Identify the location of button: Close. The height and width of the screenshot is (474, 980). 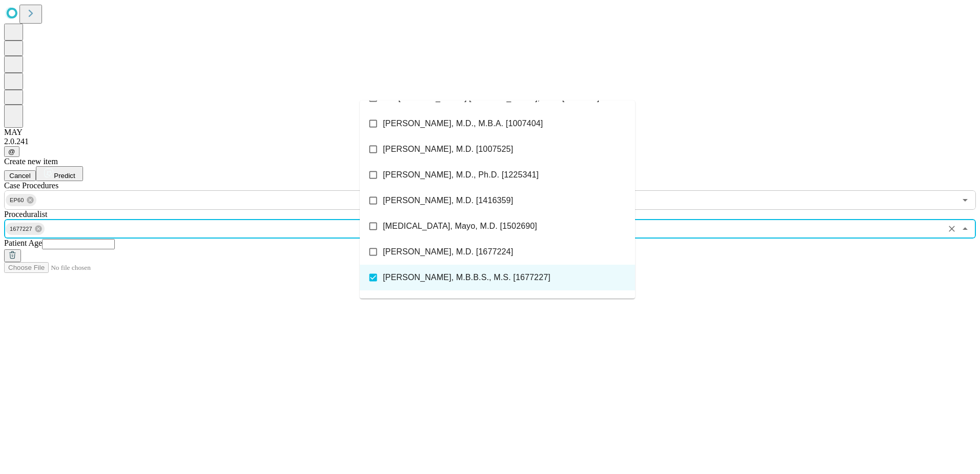
(965, 229).